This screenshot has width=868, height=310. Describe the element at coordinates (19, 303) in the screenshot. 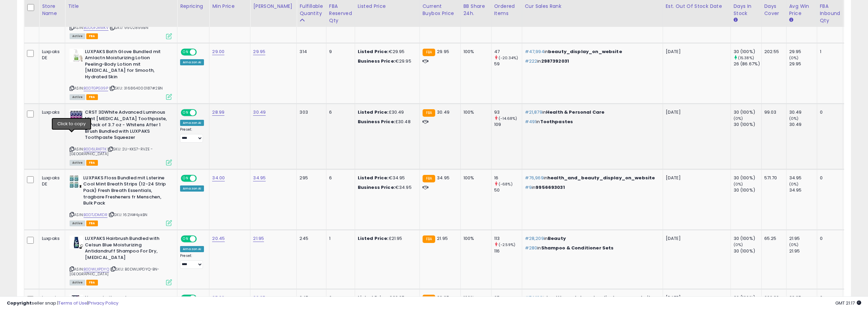

I see `strong: Copyright` at that location.